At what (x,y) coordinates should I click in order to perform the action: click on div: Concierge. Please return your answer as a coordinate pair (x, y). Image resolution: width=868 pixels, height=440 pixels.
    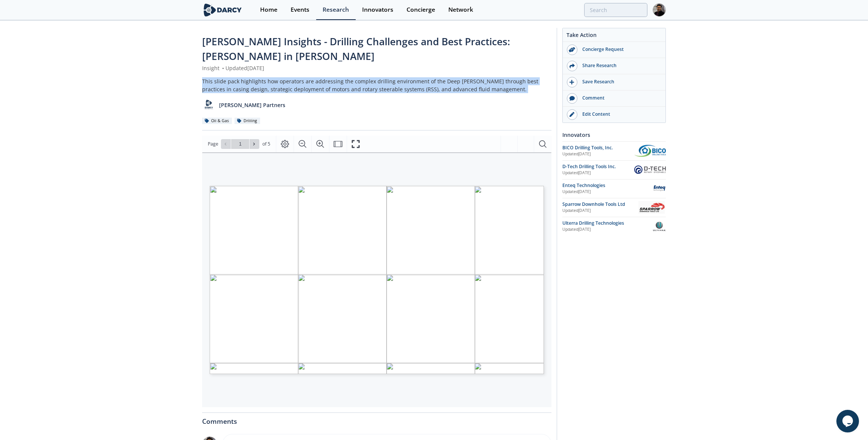
    Looking at the image, I should click on (421, 10).